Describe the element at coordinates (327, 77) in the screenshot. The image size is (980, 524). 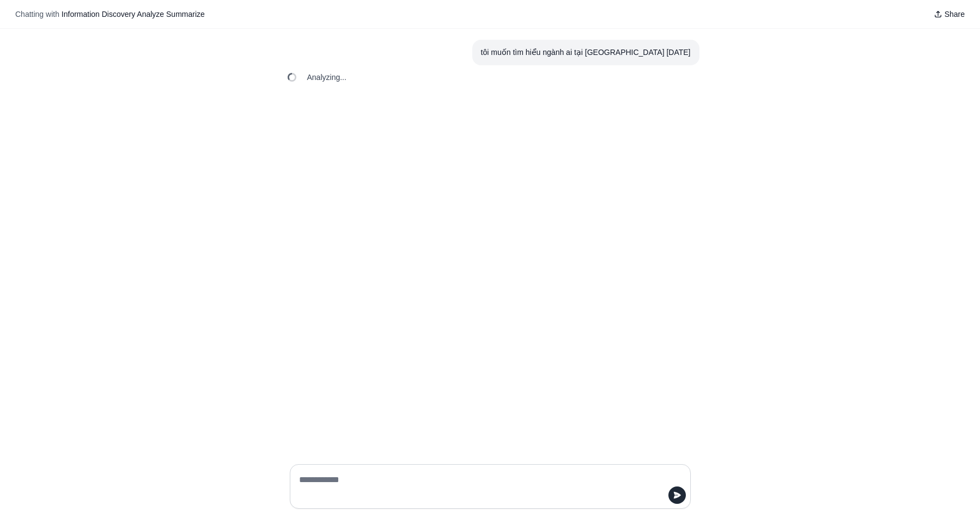
I see `span: Analyzing...` at that location.